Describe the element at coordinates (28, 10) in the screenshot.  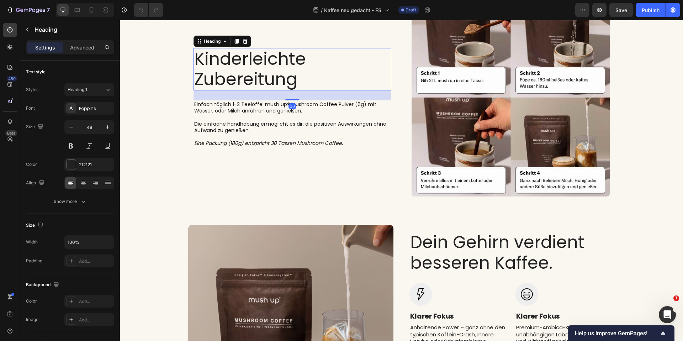
I see `button: 7` at that location.